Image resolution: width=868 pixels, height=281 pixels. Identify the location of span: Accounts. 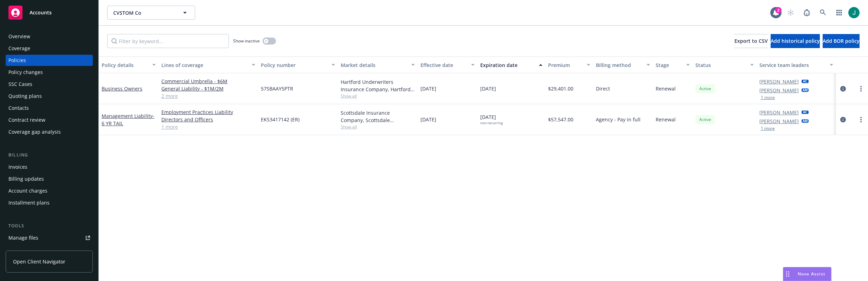
(41, 12).